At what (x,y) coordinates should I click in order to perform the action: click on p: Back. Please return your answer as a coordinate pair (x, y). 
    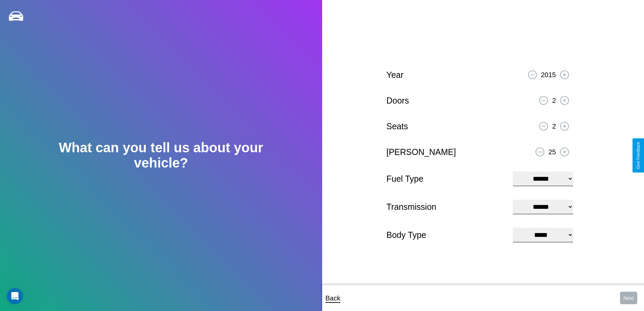
    Looking at the image, I should click on (333, 298).